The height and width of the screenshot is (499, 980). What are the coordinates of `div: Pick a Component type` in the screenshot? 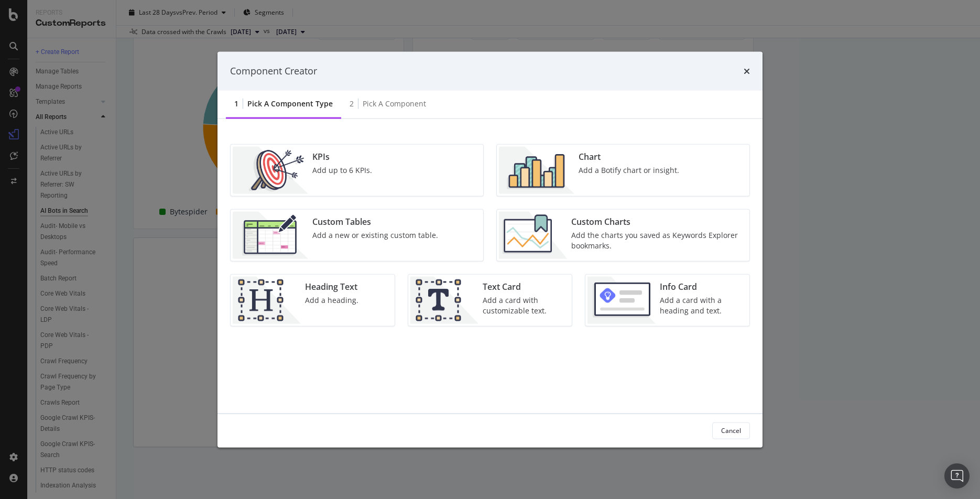 It's located at (290, 103).